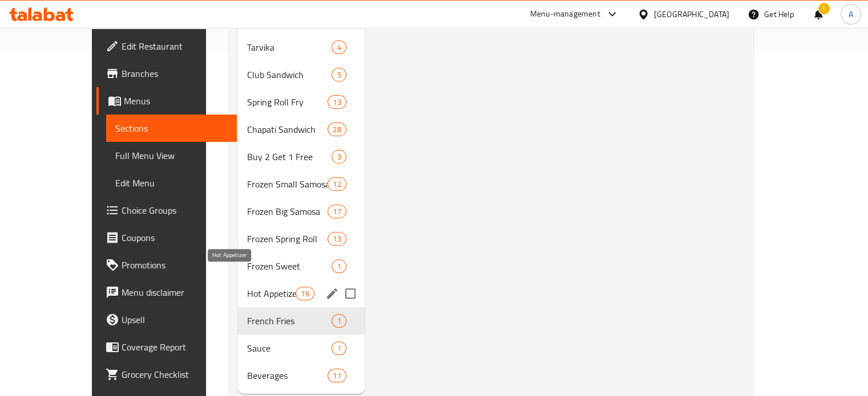  What do you see at coordinates (287, 184) in the screenshot?
I see `div: Frozen Small Samosa` at bounding box center [287, 184].